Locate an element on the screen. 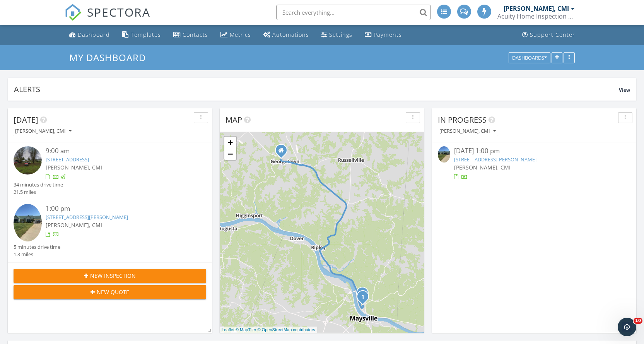  span: New Quote is located at coordinates (113, 292).